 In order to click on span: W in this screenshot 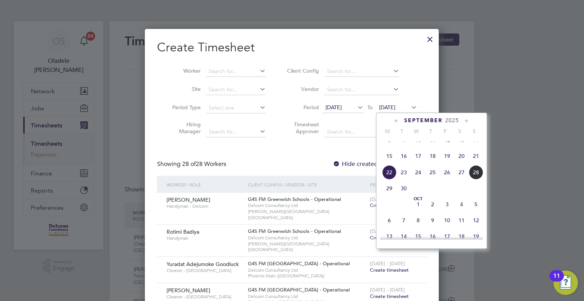, I will do `click(416, 131)`.